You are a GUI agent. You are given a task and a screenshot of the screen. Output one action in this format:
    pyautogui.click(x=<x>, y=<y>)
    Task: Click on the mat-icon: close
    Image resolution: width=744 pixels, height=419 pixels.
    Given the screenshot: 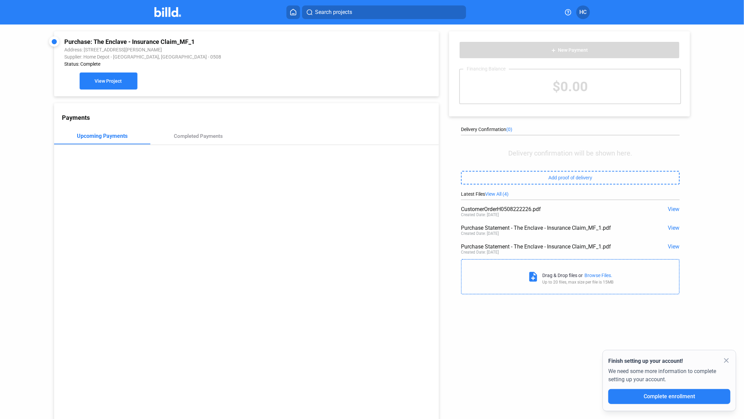 What is the action you would take?
    pyautogui.click(x=727, y=361)
    